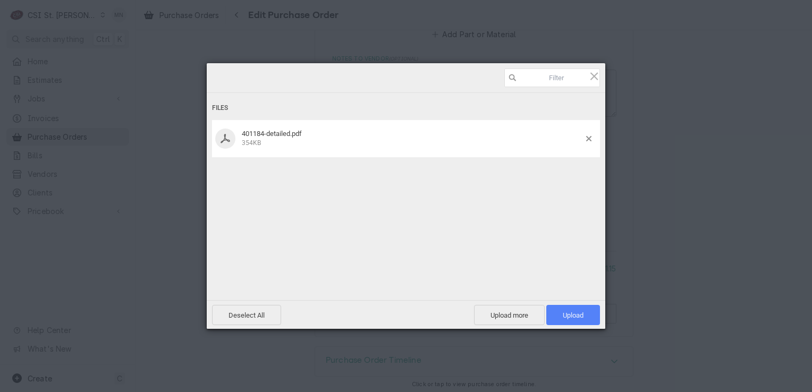 Image resolution: width=812 pixels, height=392 pixels. What do you see at coordinates (246, 315) in the screenshot?
I see `span: Deselect All` at bounding box center [246, 315].